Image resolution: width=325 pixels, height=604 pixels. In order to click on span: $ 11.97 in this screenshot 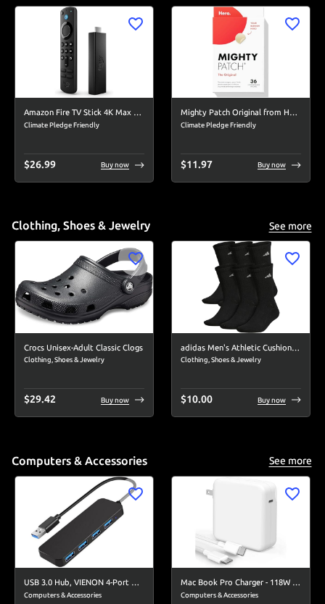, I will do `click(196, 164)`.